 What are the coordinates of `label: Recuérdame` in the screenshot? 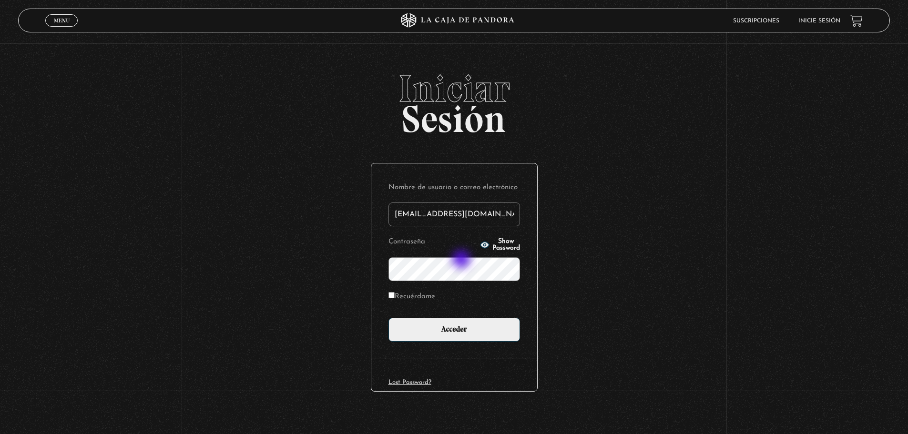 It's located at (412, 297).